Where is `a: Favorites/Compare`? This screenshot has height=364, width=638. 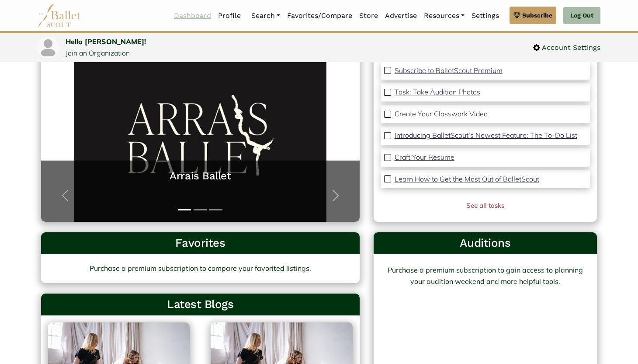 a: Favorites/Compare is located at coordinates (319, 15).